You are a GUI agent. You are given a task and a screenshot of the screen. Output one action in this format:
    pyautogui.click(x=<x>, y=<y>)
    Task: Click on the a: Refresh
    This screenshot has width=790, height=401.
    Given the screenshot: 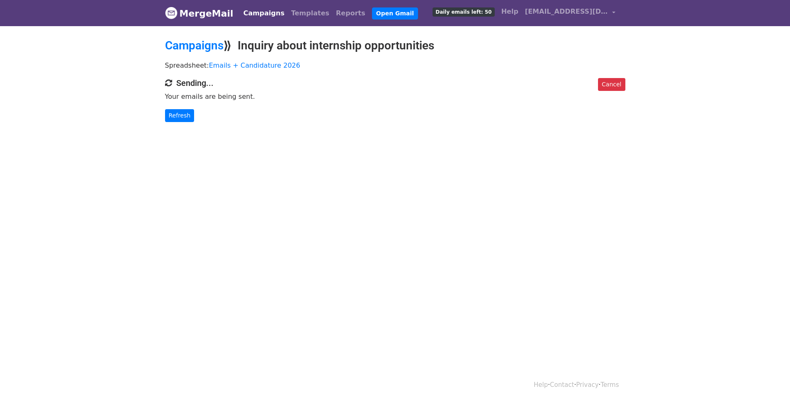 What is the action you would take?
    pyautogui.click(x=180, y=115)
    